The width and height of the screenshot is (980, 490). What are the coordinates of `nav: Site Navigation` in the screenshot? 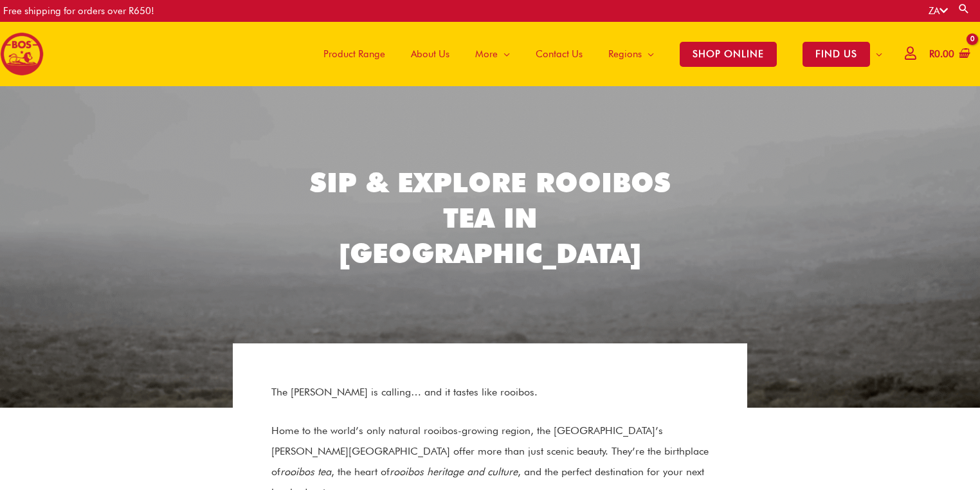 It's located at (598, 54).